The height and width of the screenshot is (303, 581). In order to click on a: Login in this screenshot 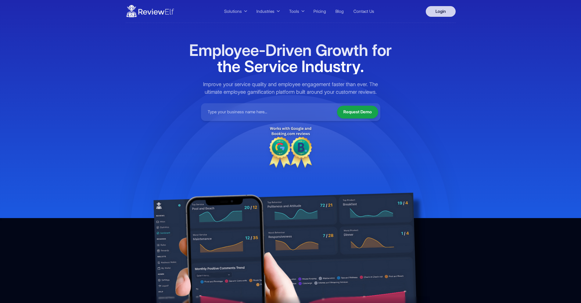, I will do `click(441, 11)`.